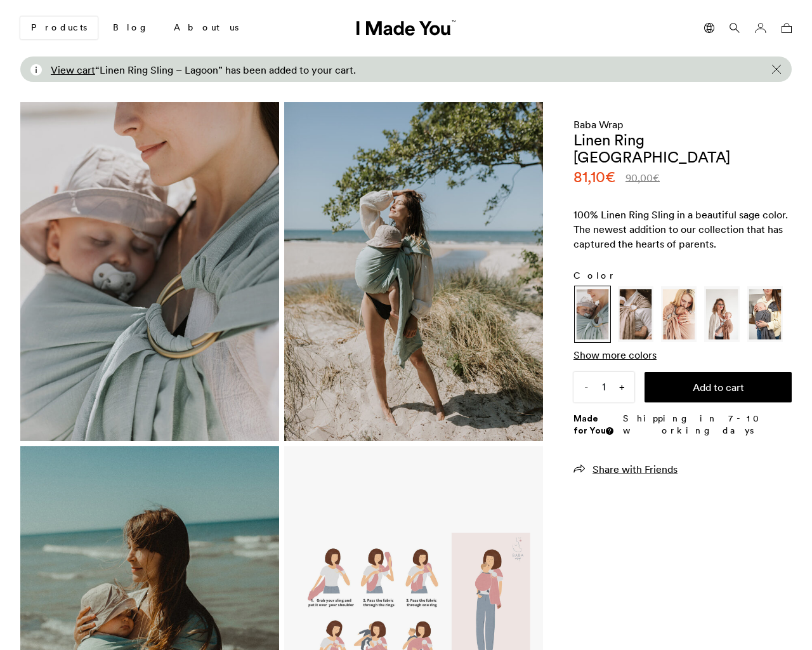  Describe the element at coordinates (636, 314) in the screenshot. I see `label: Linen Ring Sling - I AM NATURAL` at that location.